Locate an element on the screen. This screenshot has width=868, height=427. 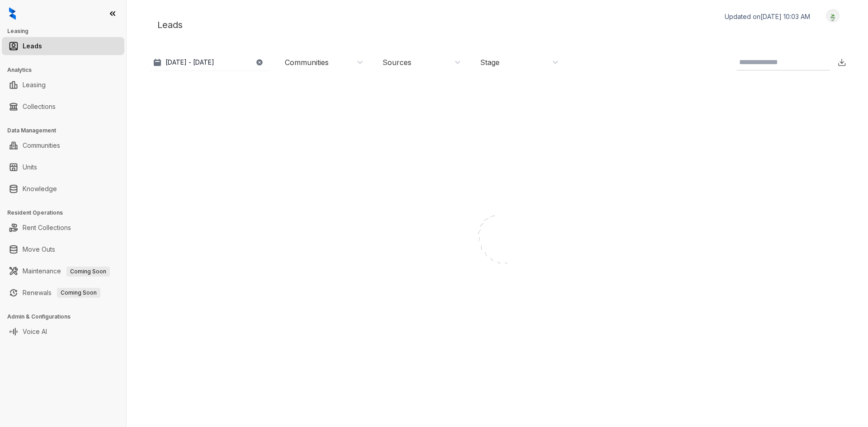
li: Collections is located at coordinates (63, 107).